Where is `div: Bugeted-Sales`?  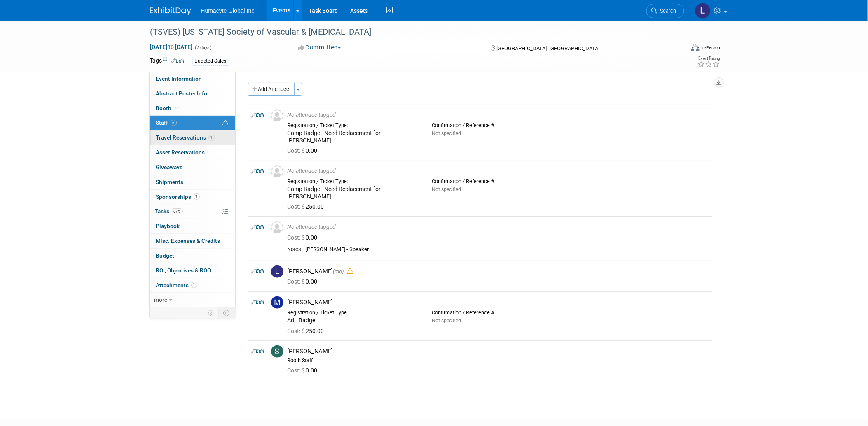
div: Bugeted-Sales is located at coordinates (210, 61).